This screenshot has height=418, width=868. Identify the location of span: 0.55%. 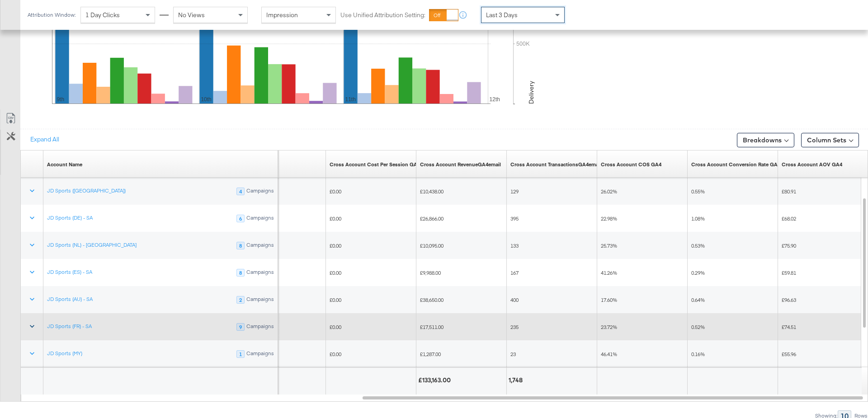
(699, 191).